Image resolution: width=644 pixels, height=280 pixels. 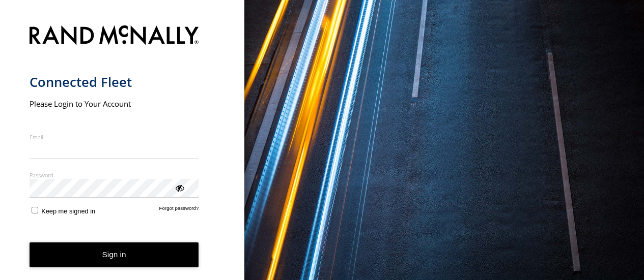 I want to click on label: Password, so click(x=114, y=175).